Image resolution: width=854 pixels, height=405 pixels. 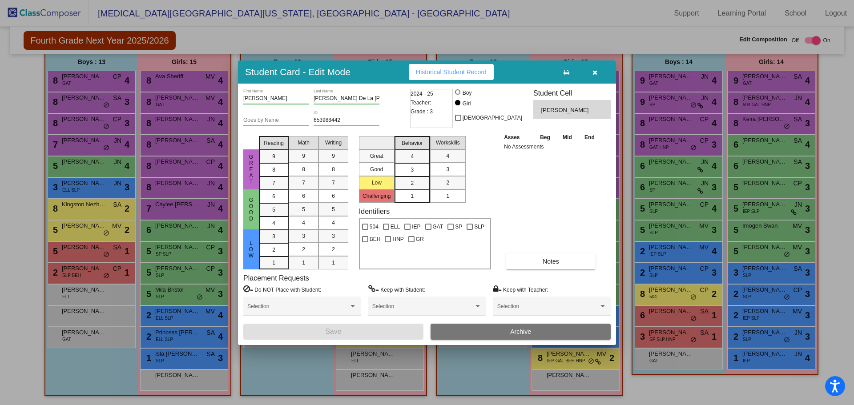 I want to click on span: Good, so click(x=251, y=209).